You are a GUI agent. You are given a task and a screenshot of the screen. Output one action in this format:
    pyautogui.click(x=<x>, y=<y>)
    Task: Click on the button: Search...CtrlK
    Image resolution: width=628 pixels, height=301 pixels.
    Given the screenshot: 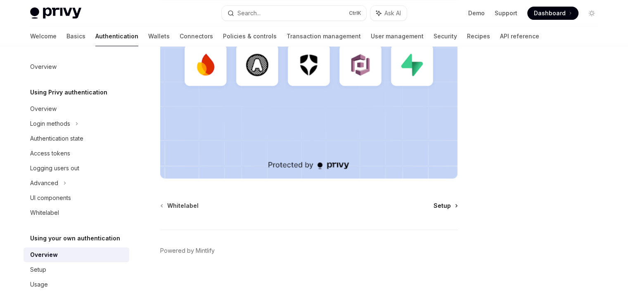 What is the action you would take?
    pyautogui.click(x=294, y=13)
    